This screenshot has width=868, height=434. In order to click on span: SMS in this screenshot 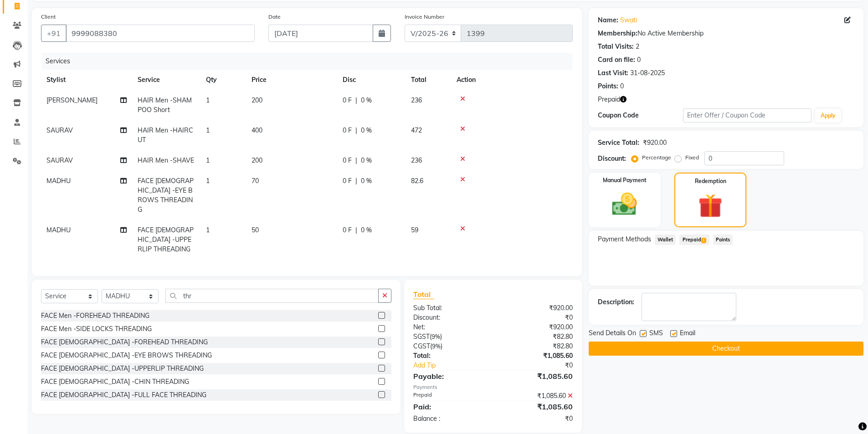, I will do `click(656, 334)`.